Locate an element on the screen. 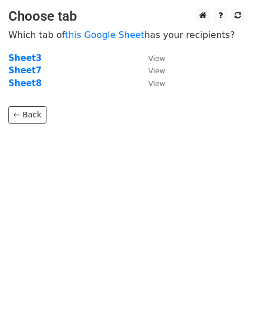  p: Which tab of has your recipients? is located at coordinates (126, 35).